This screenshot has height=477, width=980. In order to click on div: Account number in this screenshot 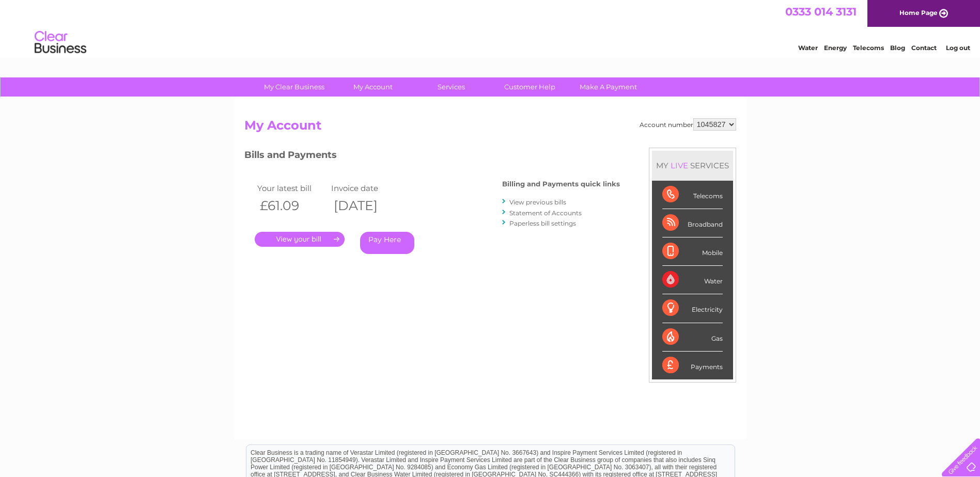, I will do `click(688, 124)`.